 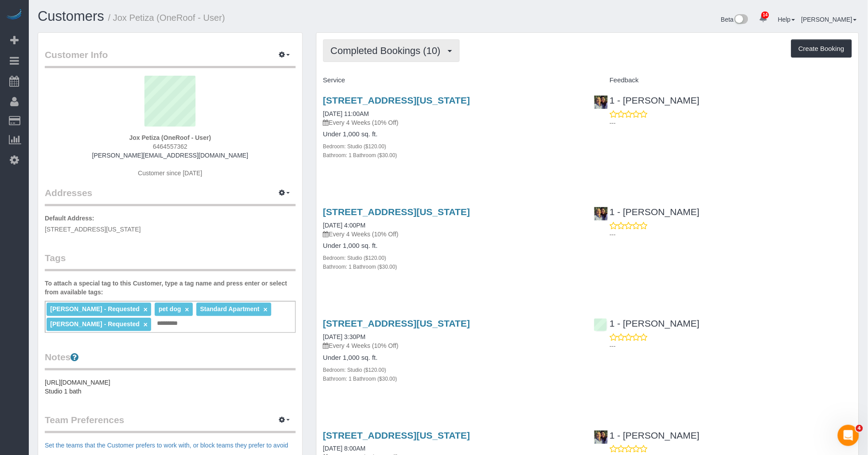 I want to click on button: Create Booking, so click(x=821, y=49).